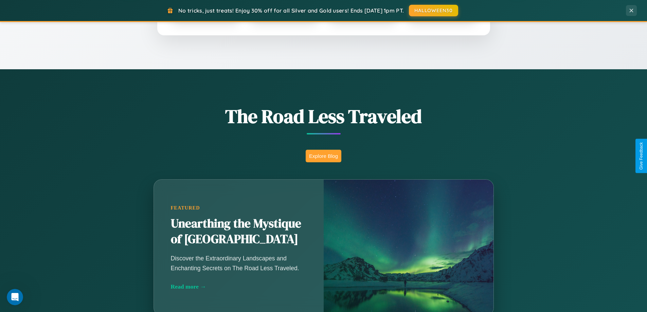 This screenshot has height=312, width=647. What do you see at coordinates (433, 11) in the screenshot?
I see `button: HALLOWEEN30` at bounding box center [433, 11].